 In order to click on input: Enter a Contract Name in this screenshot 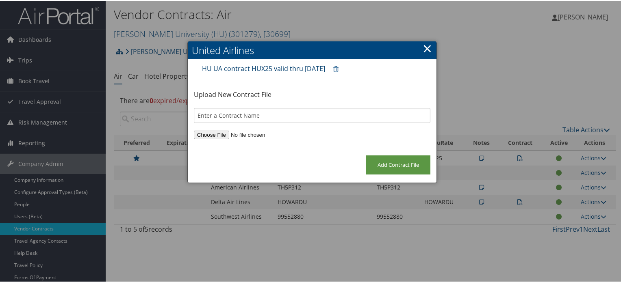, I will do `click(312, 115)`.